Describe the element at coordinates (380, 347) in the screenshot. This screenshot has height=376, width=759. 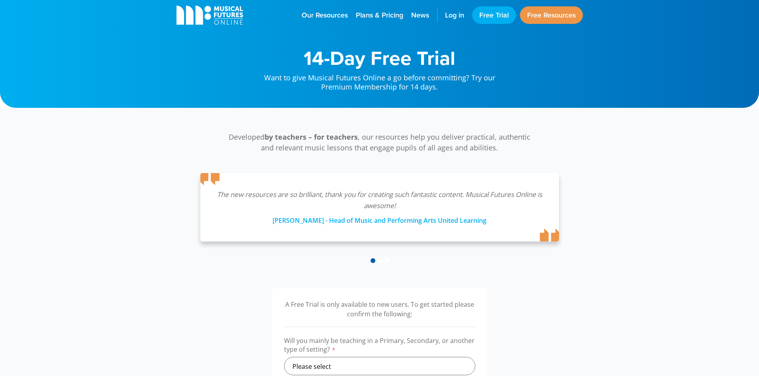
I see `label: Will you mainly be teaching in a Primary, Secondary, or another type of setting?` at that location.